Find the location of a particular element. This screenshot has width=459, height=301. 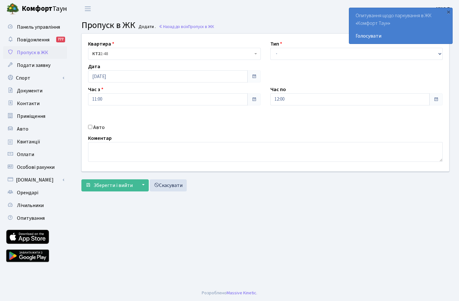

div: Розроблено . is located at coordinates (229, 293).